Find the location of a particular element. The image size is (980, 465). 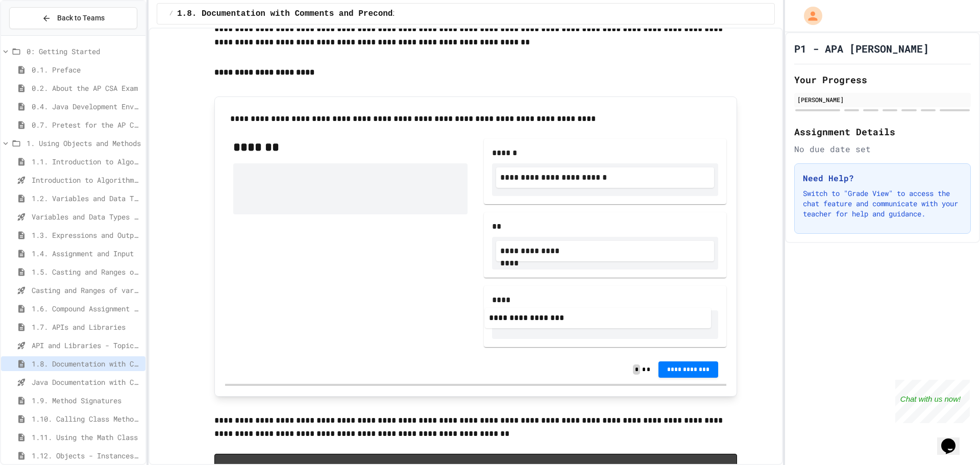

span: 1.12. Objects - Instances of Classes is located at coordinates (86, 455).